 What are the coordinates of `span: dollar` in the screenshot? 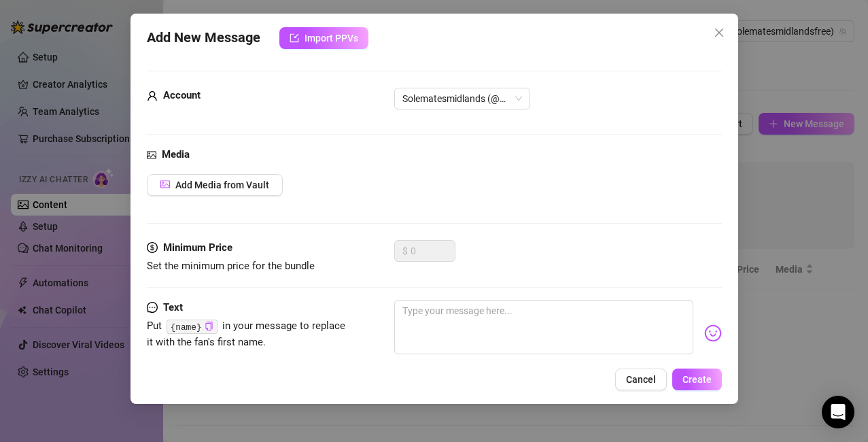 It's located at (152, 248).